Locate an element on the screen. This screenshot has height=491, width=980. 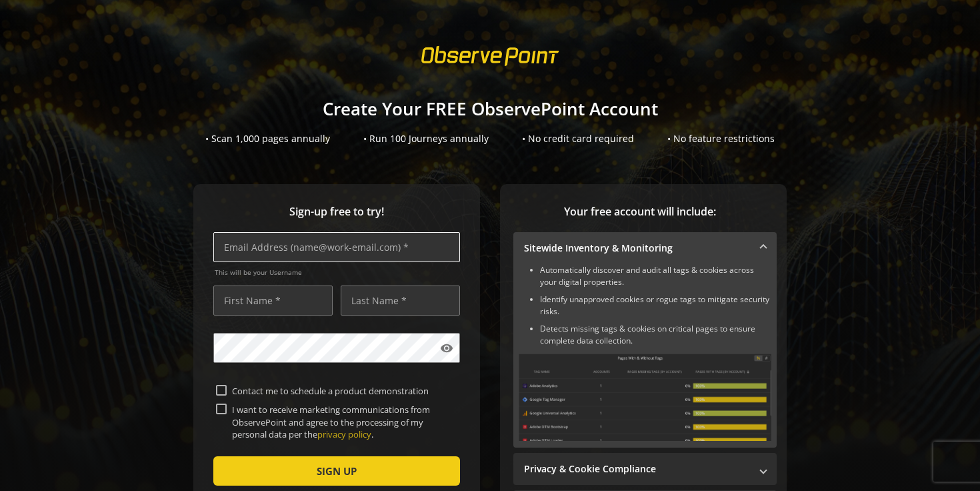
li: Automatically discover and audit all tags & cookies across your digital properties. is located at coordinates (655, 276).